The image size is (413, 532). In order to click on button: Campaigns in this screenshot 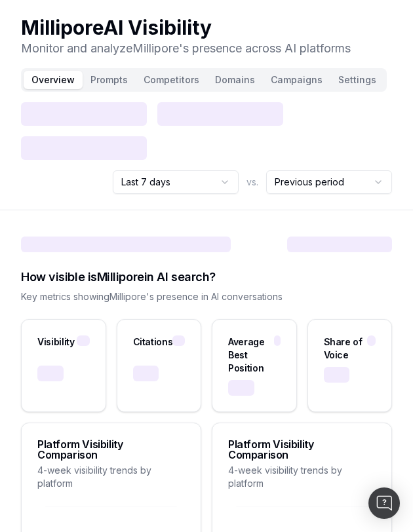, I will do `click(296, 80)`.